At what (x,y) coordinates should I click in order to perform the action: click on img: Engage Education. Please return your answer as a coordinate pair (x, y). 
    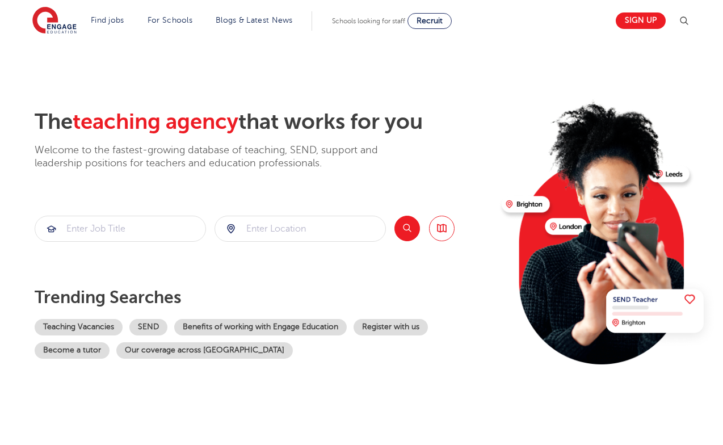
    Looking at the image, I should click on (55, 21).